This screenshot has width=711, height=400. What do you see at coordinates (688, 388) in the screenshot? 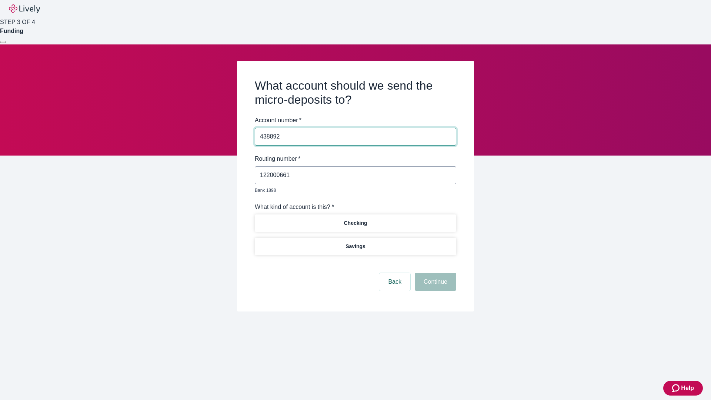
I see `span: Help` at bounding box center [688, 388].